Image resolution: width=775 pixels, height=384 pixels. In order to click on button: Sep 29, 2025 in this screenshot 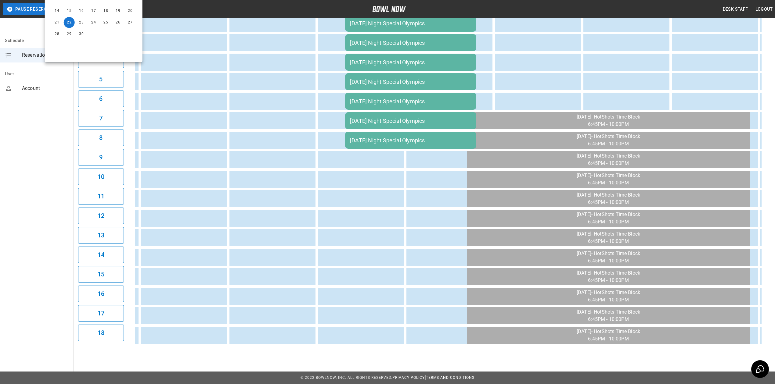, I will do `click(69, 34)`.